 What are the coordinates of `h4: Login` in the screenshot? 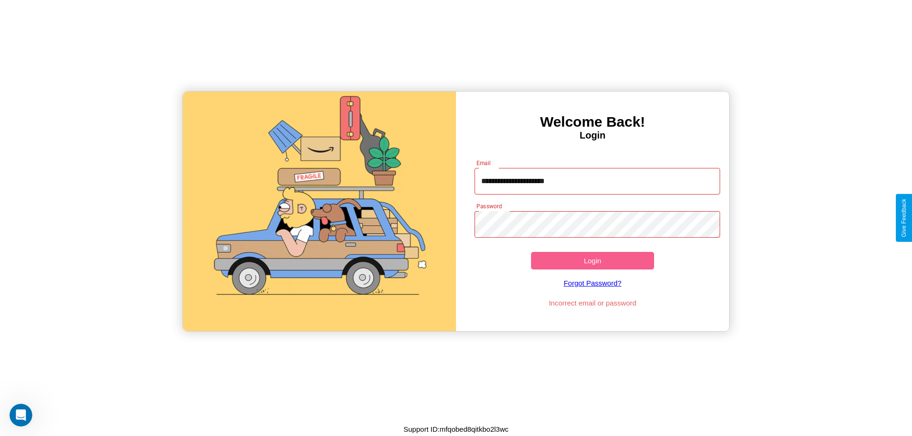 It's located at (592, 135).